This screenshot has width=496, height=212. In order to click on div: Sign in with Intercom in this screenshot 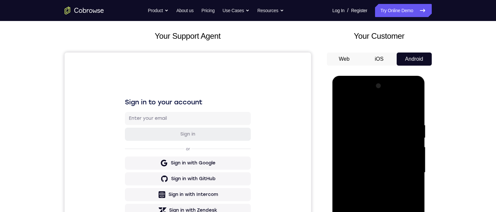, I will do `click(129, 142)`.